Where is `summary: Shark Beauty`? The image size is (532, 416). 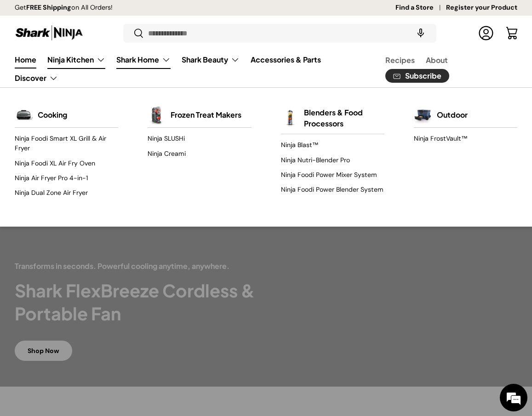 summary: Shark Beauty is located at coordinates (211, 60).